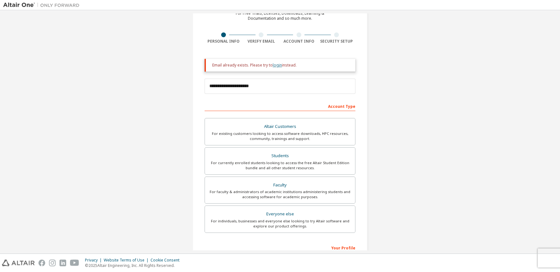  What do you see at coordinates (280, 166) in the screenshot?
I see `div: For currently enrolled students looking to access the free Altair Student Edition bundle and all ...` at bounding box center [280, 166].